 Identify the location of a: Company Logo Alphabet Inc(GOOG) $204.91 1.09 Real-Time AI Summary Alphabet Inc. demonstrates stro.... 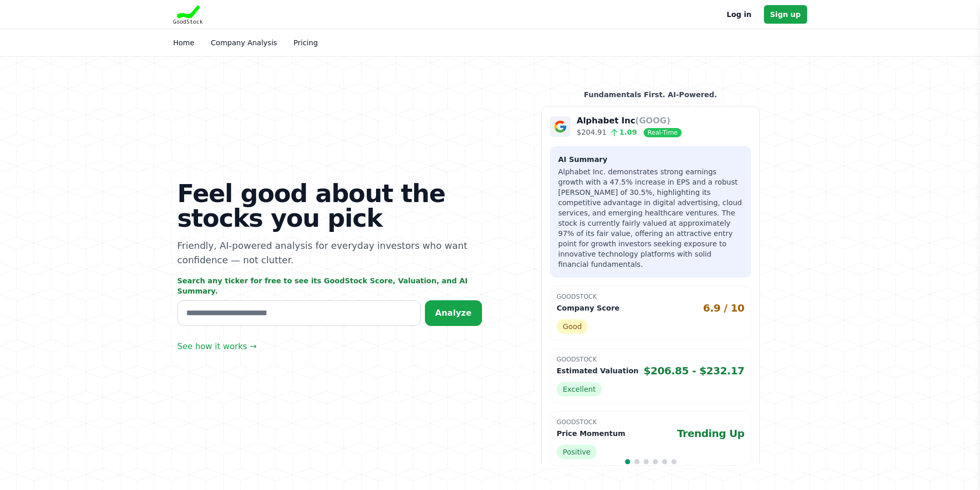
(650, 292).